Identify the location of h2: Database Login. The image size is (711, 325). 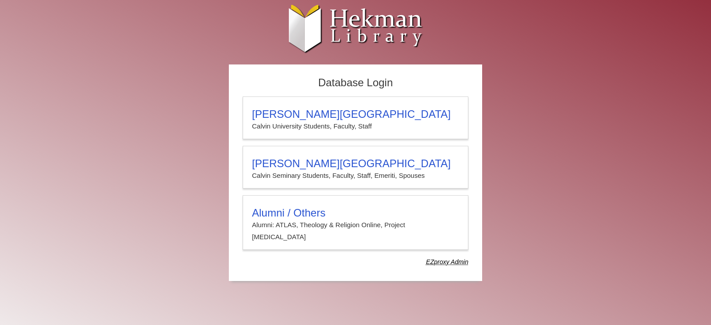
(356, 83).